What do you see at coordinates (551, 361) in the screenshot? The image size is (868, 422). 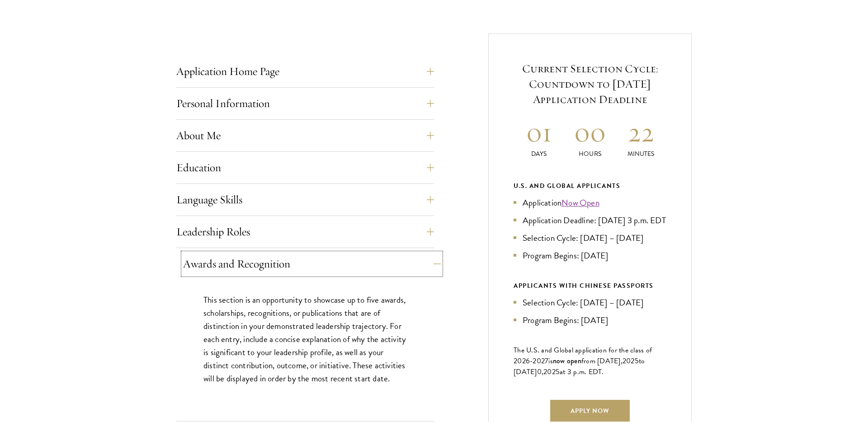 I see `span: is` at bounding box center [551, 361].